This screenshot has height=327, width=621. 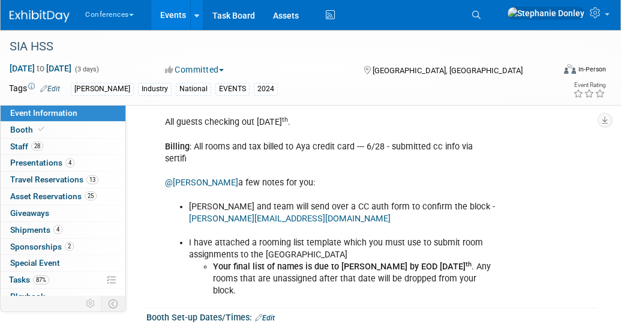 What do you see at coordinates (113, 304) in the screenshot?
I see `td: Toggle Event Tabs` at bounding box center [113, 304].